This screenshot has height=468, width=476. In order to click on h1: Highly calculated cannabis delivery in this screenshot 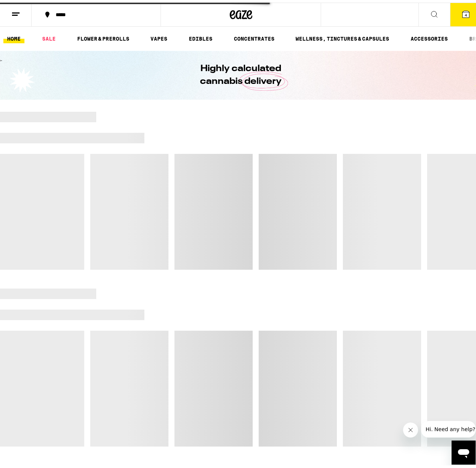, I will do `click(241, 72)`.